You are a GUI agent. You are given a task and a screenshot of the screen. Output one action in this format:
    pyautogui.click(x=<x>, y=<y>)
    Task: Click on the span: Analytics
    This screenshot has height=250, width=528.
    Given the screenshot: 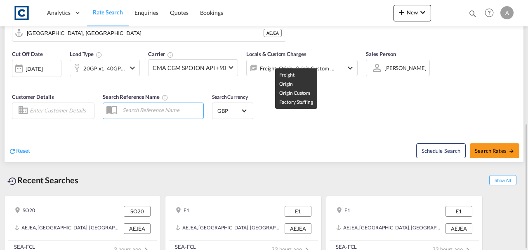 What is the action you would take?
    pyautogui.click(x=59, y=13)
    